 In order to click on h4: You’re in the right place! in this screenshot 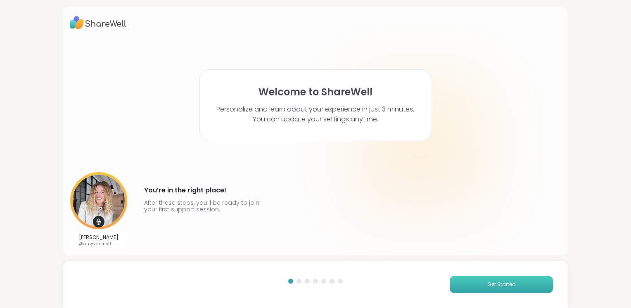, I will do `click(204, 190)`.